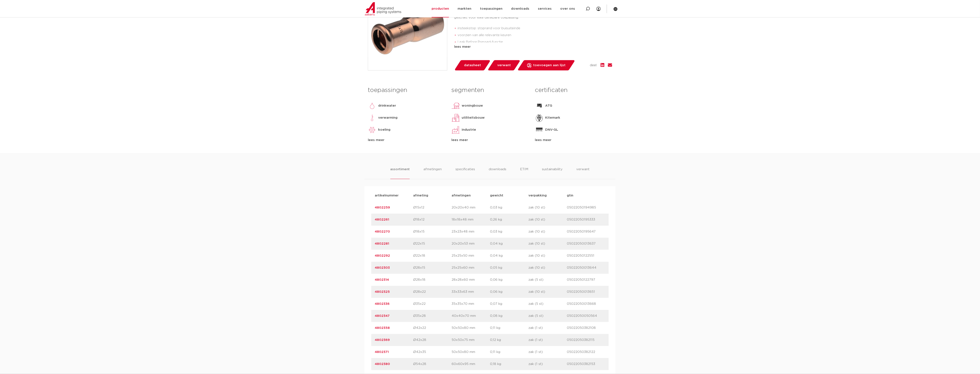  Describe the element at coordinates (432, 279) in the screenshot. I see `p: Ø28x18` at that location.